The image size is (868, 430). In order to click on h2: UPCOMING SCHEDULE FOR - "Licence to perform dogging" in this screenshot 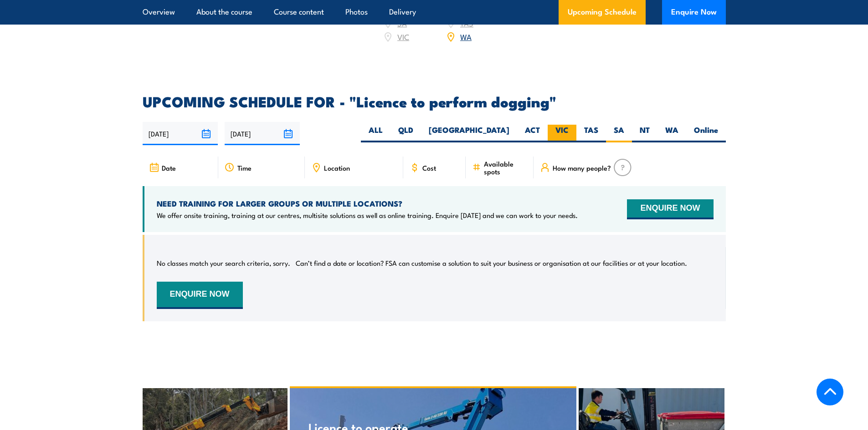, I will do `click(434, 101)`.